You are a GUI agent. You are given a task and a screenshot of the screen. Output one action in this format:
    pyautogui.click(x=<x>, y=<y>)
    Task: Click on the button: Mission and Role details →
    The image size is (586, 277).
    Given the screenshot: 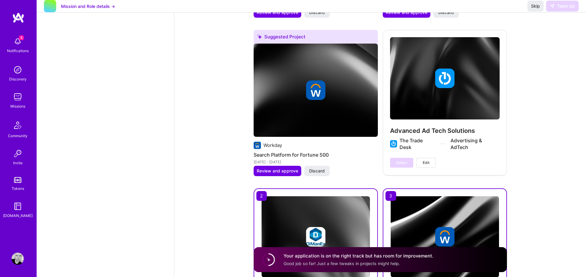 What is the action you would take?
    pyautogui.click(x=88, y=6)
    